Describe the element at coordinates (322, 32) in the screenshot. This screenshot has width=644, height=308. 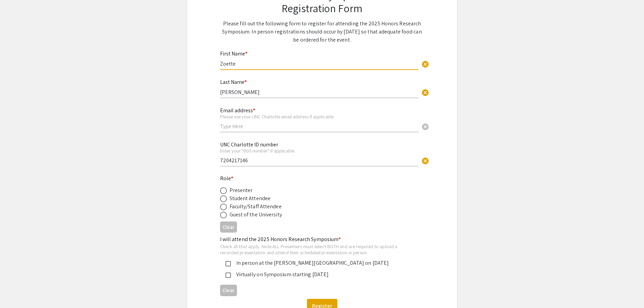
I see `p: Please fill out the following form to register for attending the 2025 Honors Research Symposium. ...` at that location.